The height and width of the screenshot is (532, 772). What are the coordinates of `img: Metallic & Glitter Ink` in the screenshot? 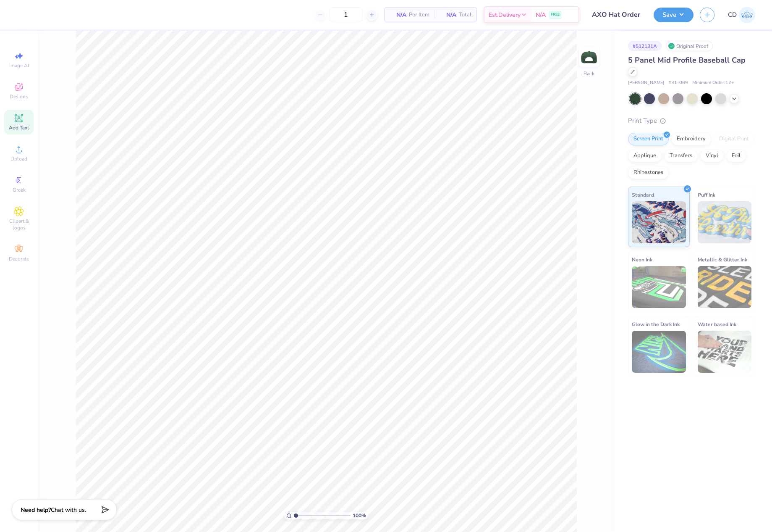 It's located at (725, 286).